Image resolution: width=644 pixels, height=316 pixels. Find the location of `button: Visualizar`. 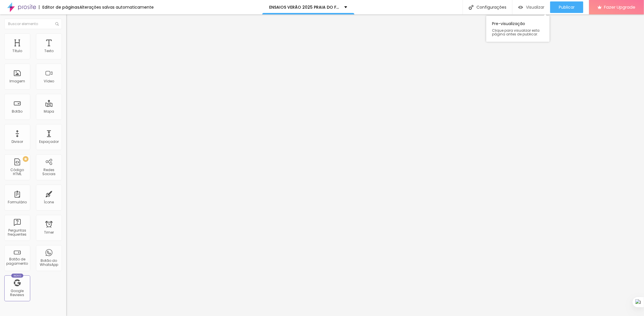

button: Visualizar is located at coordinates (531, 7).